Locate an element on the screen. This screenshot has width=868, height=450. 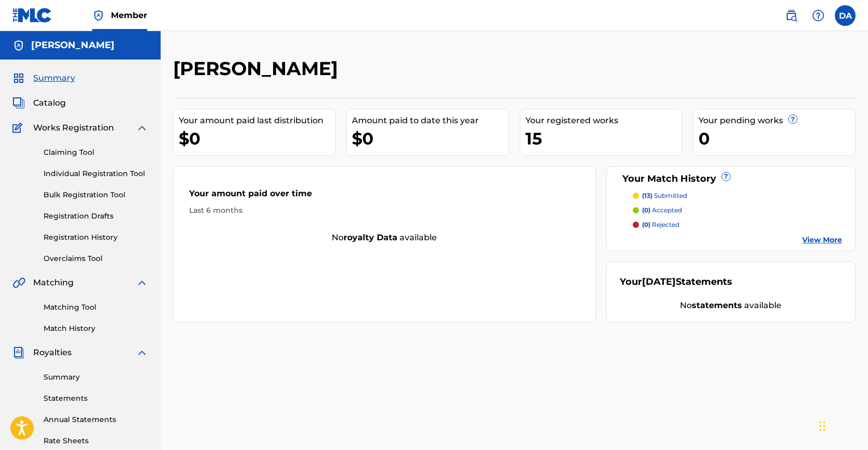
img: Matching is located at coordinates (18, 283).